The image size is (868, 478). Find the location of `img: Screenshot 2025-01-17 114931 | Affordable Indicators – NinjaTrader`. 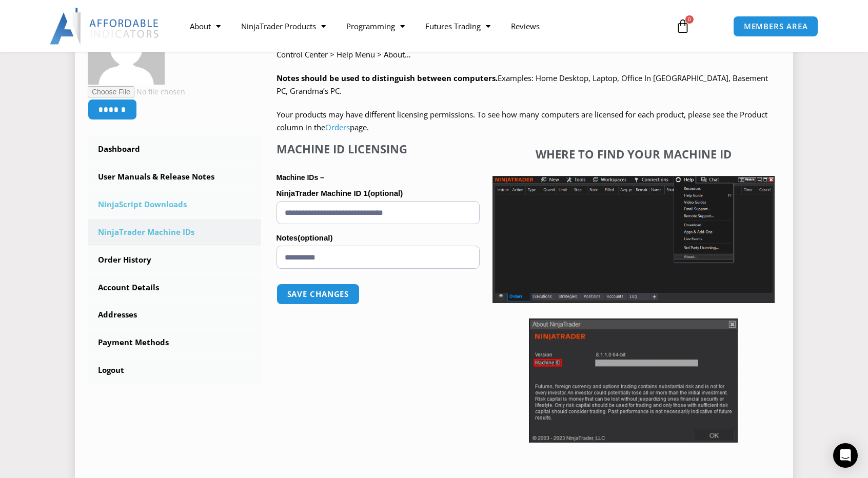

img: Screenshot 2025-01-17 114931 | Affordable Indicators – NinjaTrader is located at coordinates (633, 381).